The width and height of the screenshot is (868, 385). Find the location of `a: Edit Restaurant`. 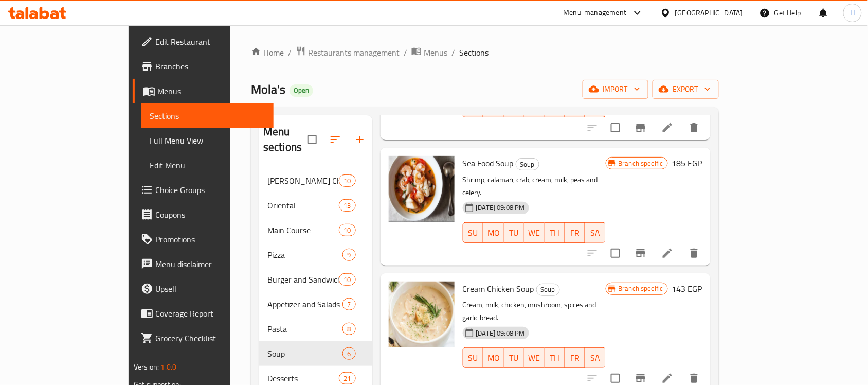

a: Edit Restaurant is located at coordinates (203, 42).